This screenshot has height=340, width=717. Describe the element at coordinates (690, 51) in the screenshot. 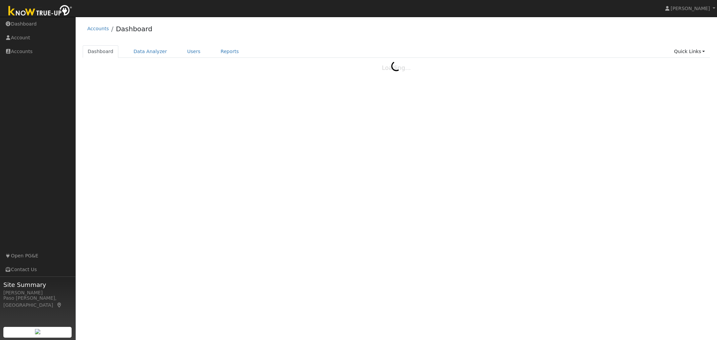

I see `a: Quick Links` at that location.